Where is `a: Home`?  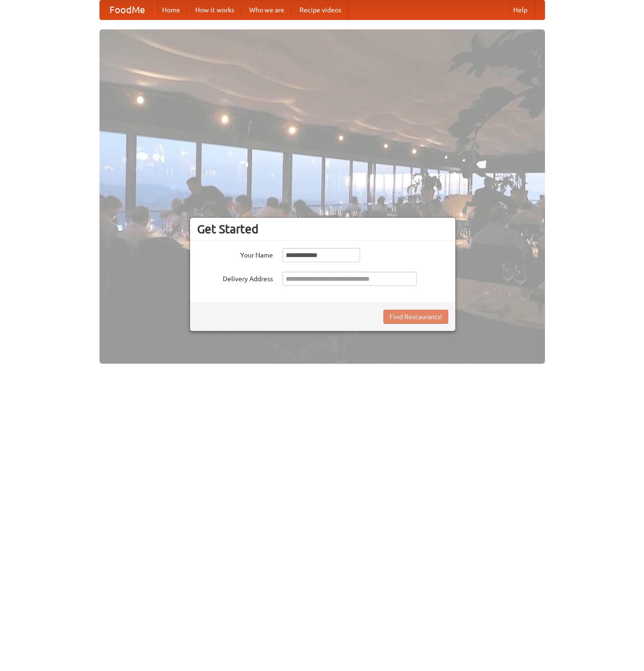
a: Home is located at coordinates (171, 10).